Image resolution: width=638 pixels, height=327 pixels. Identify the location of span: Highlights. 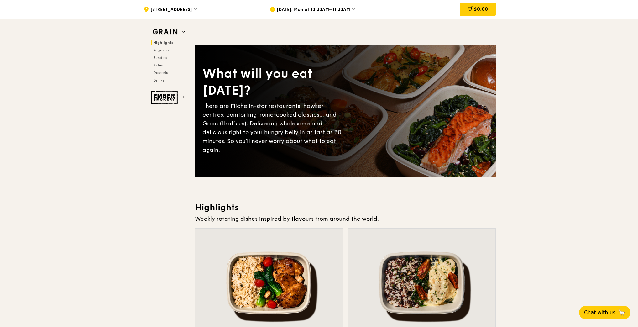
(163, 43).